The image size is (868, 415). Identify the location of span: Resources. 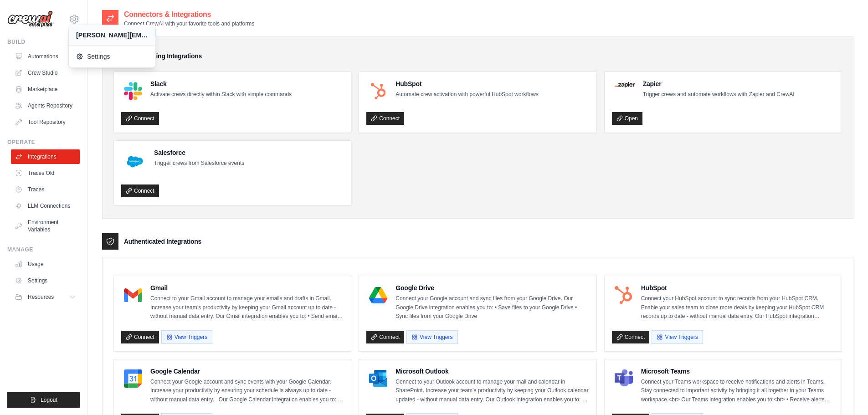
(41, 297).